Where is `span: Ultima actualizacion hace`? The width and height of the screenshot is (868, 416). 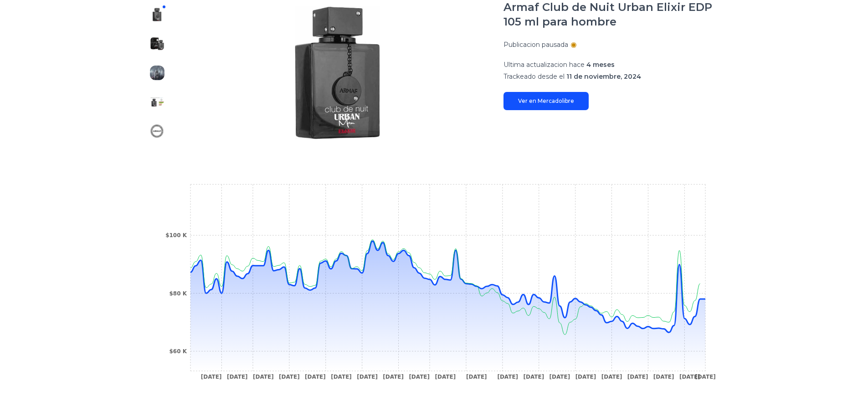 span: Ultima actualizacion hace is located at coordinates (544, 64).